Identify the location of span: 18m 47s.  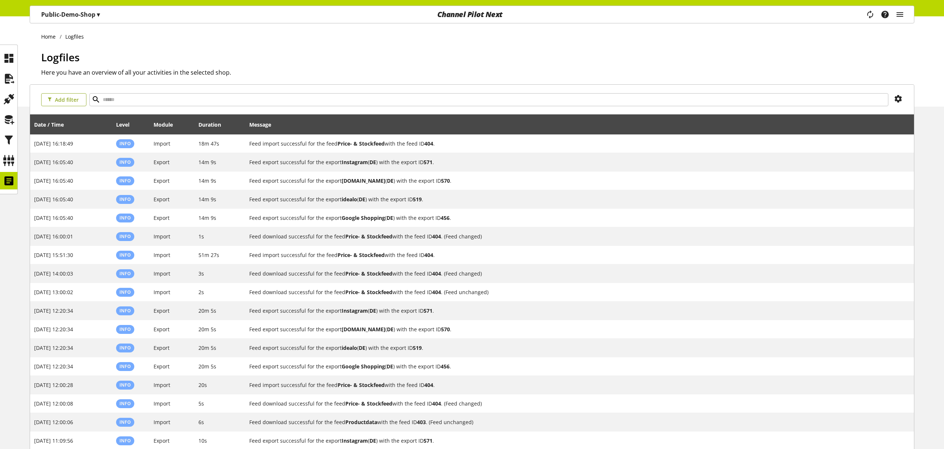
(209, 143).